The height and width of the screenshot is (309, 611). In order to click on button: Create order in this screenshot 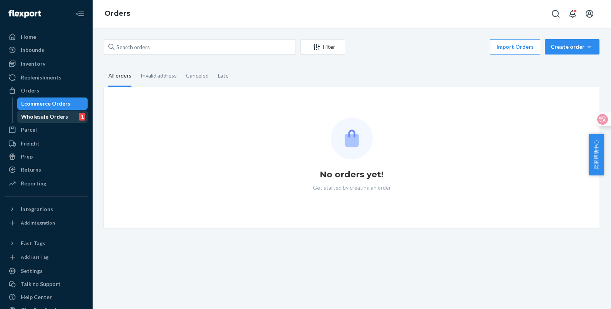, I will do `click(572, 47)`.